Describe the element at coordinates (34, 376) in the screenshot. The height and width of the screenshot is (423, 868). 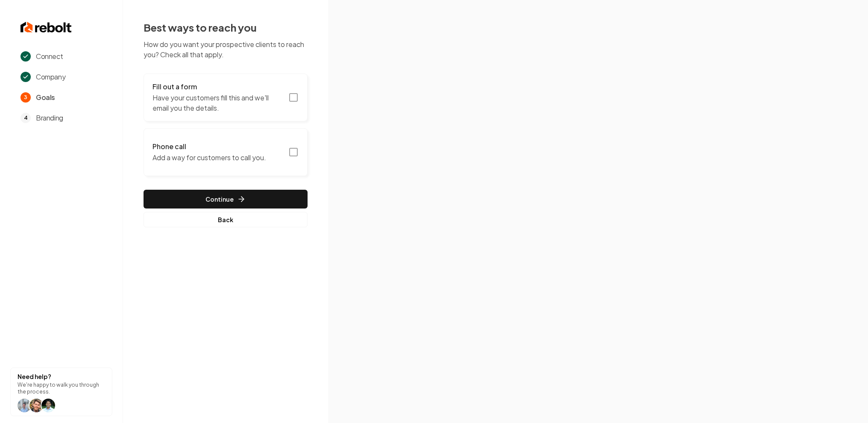
I see `strong: Need help?` at that location.